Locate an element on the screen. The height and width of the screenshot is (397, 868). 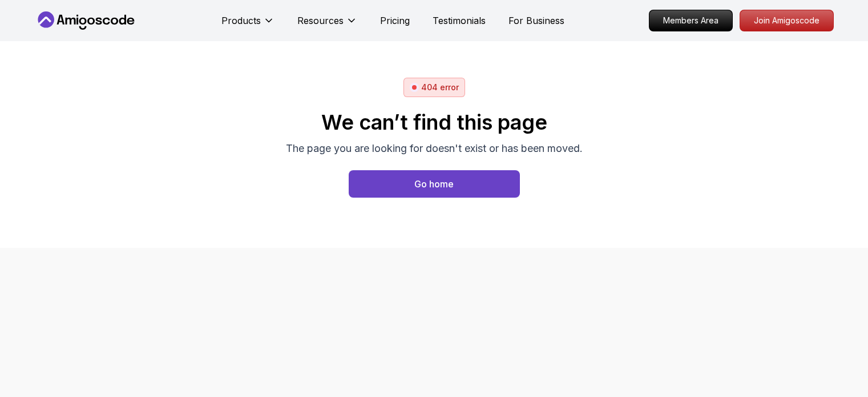
p: 404 error is located at coordinates (440, 88).